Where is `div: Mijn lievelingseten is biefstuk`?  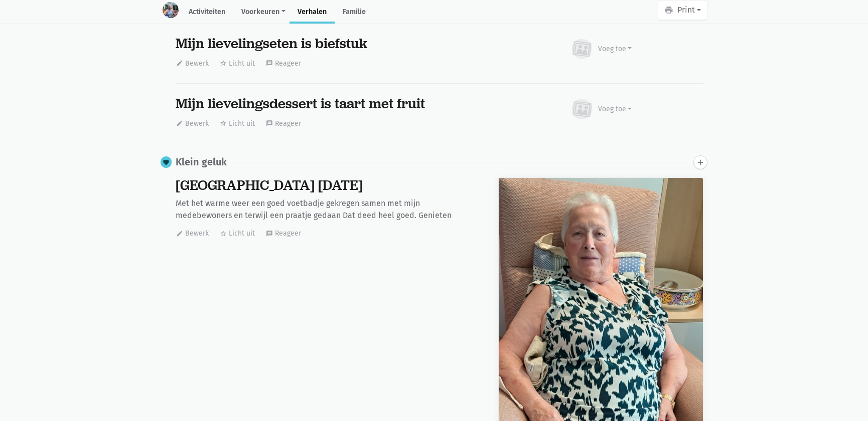 div: Mijn lievelingseten is biefstuk is located at coordinates (324, 44).